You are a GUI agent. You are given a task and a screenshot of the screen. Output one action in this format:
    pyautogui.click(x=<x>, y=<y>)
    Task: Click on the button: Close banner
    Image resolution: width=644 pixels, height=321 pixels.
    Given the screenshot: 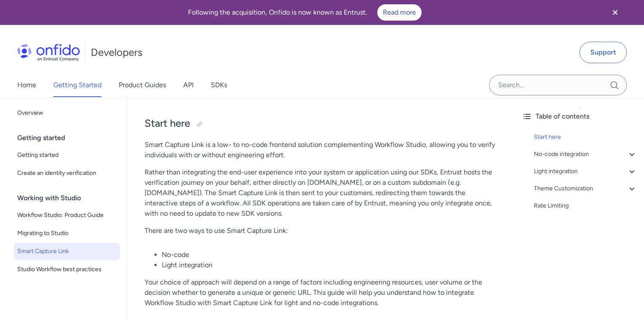 What is the action you would take?
    pyautogui.click(x=615, y=12)
    